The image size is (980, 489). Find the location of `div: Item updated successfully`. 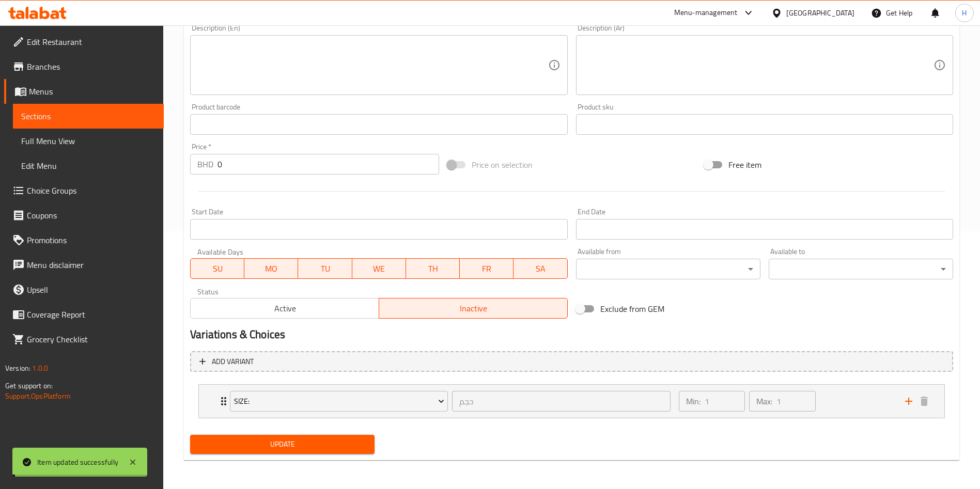

div: Item updated successfully is located at coordinates (78, 463).